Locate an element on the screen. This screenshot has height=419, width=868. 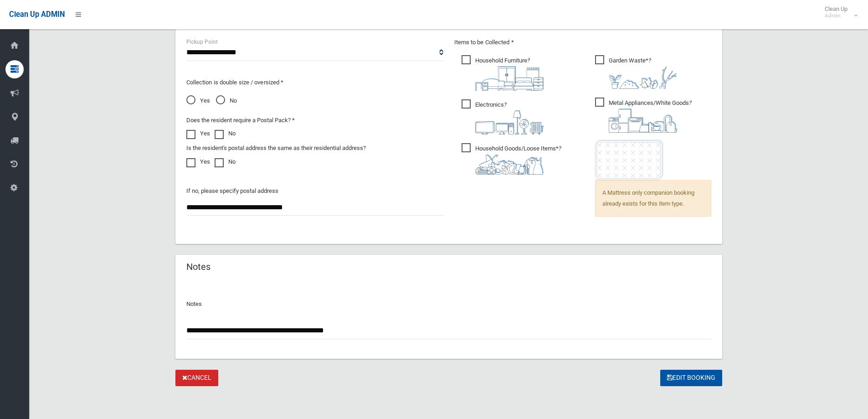
button: Edit Booking is located at coordinates (691, 378).